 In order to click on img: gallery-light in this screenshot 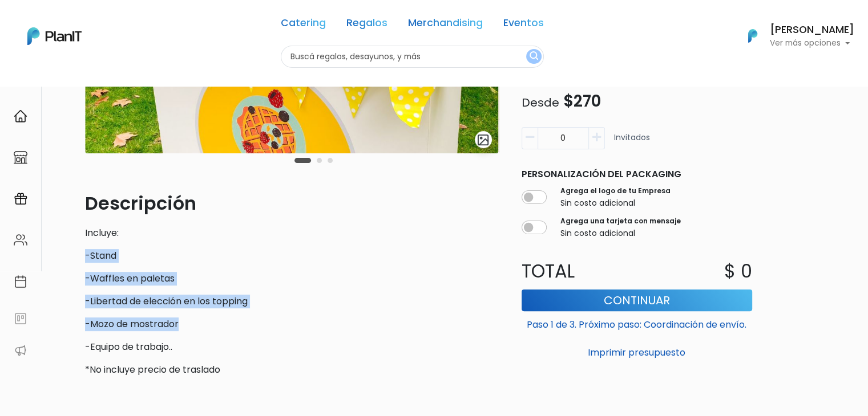, I will do `click(483, 140)`.